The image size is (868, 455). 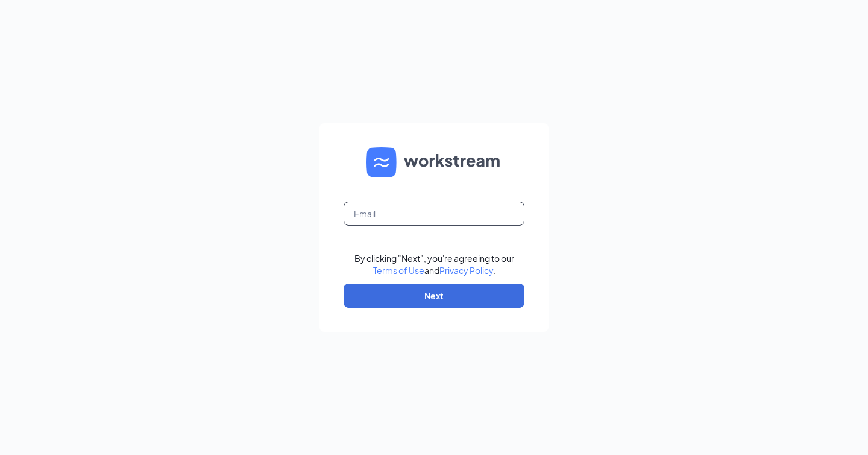 I want to click on button: Next, so click(x=434, y=295).